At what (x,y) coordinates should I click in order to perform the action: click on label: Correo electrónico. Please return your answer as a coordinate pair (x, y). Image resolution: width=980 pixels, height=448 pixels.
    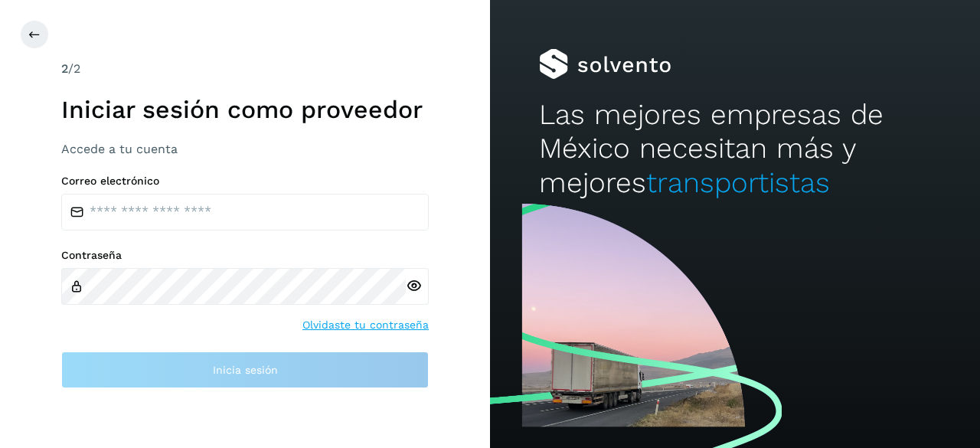
    Looking at the image, I should click on (245, 181).